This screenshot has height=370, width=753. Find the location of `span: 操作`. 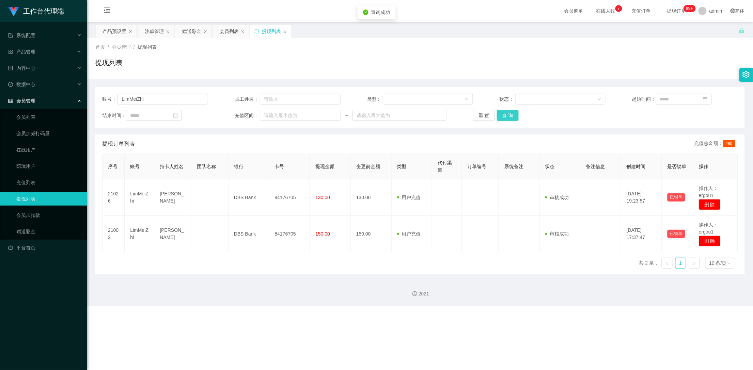

span: 操作 is located at coordinates (704, 167).